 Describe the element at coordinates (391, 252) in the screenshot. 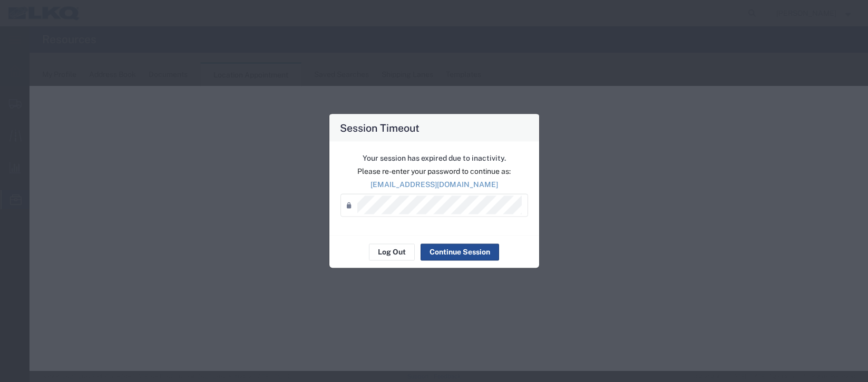

I see `button: Log Out` at that location.